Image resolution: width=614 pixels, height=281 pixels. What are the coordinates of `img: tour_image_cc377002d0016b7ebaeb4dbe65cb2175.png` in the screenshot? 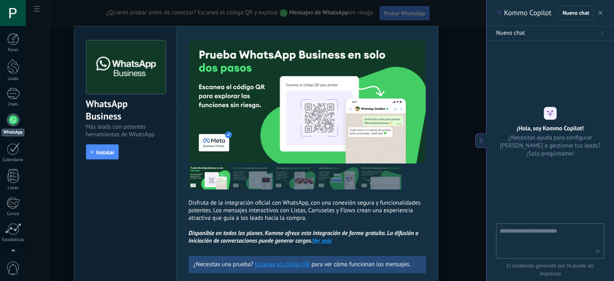 It's located at (380, 177).